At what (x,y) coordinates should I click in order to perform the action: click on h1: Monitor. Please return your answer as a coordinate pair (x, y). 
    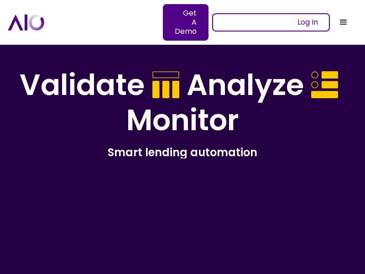
    Looking at the image, I should click on (183, 120).